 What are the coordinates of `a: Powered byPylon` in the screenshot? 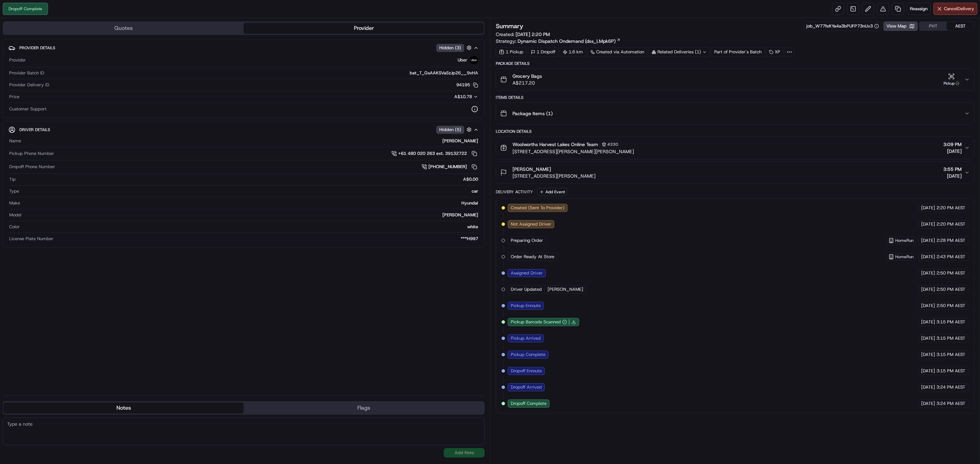 It's located at (65, 40).